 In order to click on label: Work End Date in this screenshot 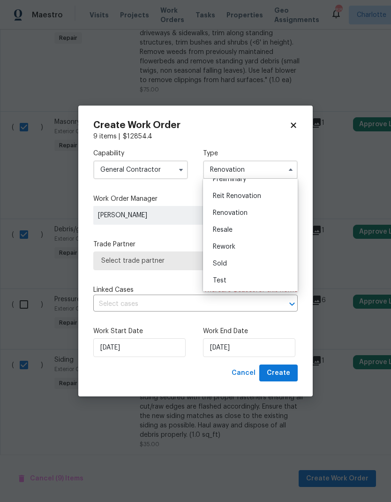, I will do `click(251, 331)`.